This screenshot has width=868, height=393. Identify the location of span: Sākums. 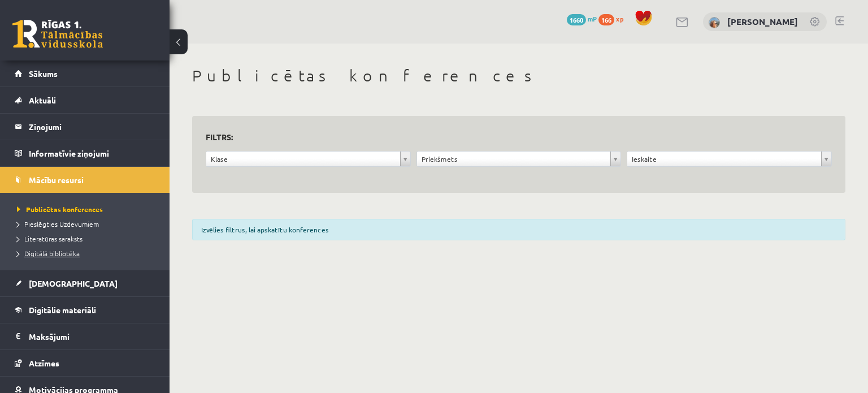
(43, 73).